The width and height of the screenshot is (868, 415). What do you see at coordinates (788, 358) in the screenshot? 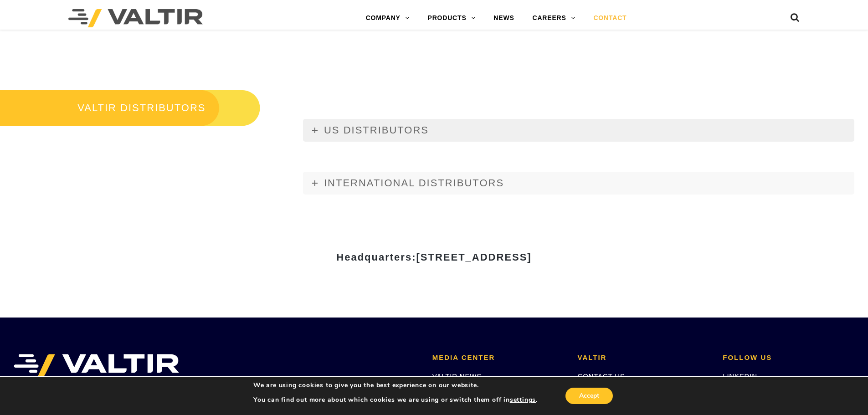
I see `h2: FOLLOW US` at bounding box center [788, 358].